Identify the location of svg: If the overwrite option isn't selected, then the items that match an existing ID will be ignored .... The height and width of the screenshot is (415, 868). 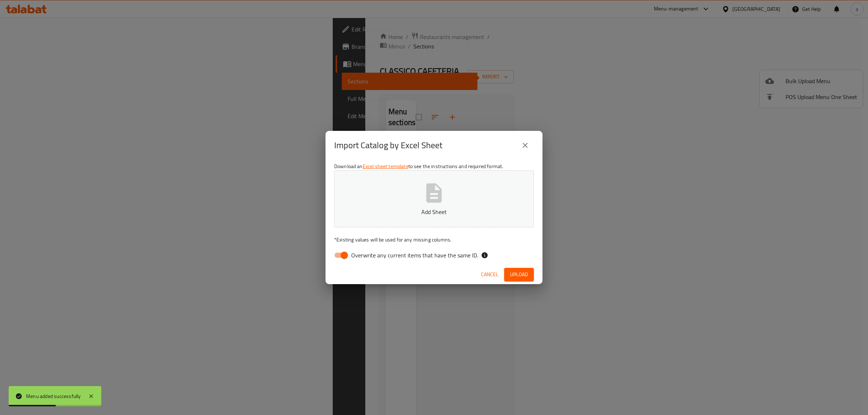
(485, 255).